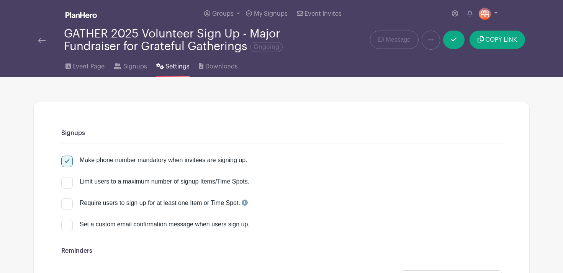  What do you see at coordinates (271, 14) in the screenshot?
I see `span: My Signups` at bounding box center [271, 14].